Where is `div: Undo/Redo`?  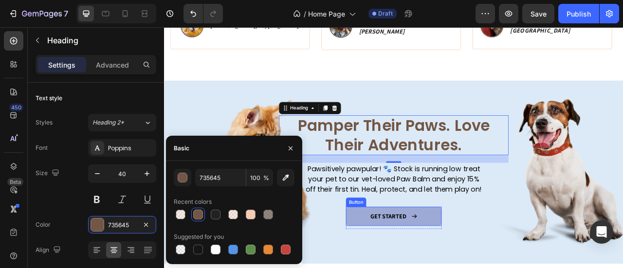
div: Undo/Redo is located at coordinates (203, 14).